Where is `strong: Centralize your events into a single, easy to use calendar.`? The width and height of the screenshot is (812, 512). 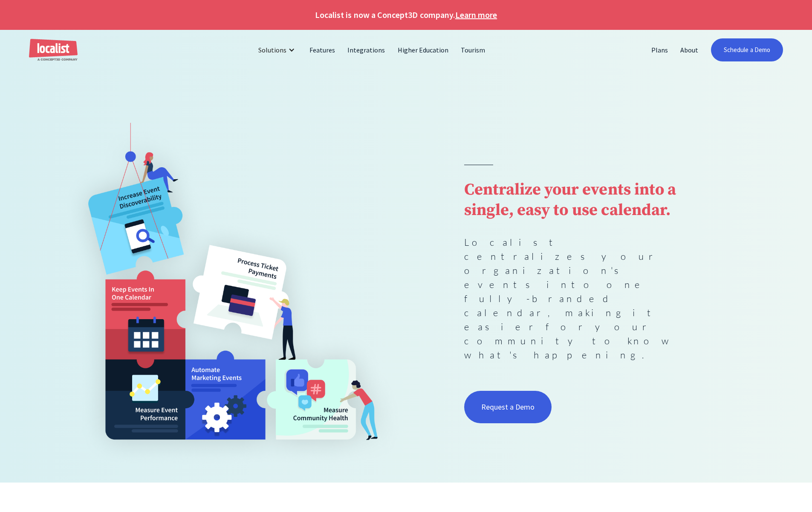 strong: Centralize your events into a single, easy to use calendar. is located at coordinates (570, 200).